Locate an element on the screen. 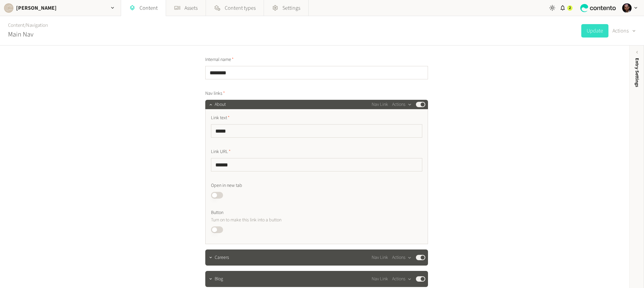  span: Internal name is located at coordinates (220, 60).